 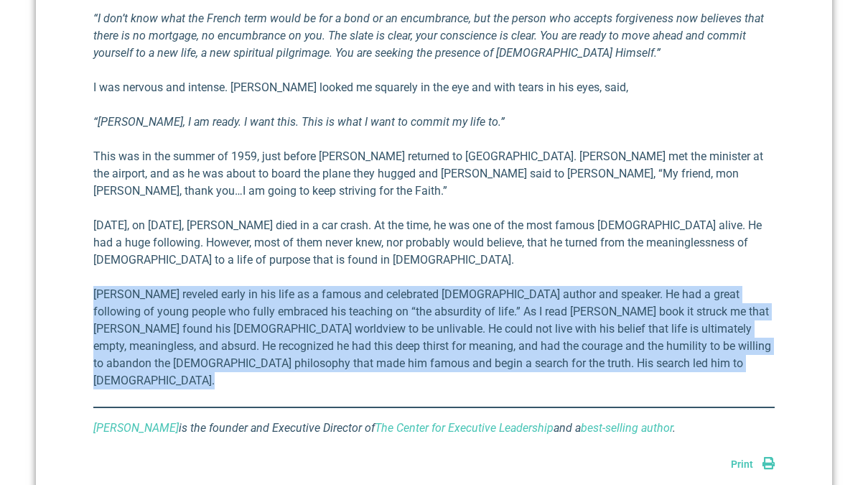 What do you see at coordinates (384, 427) in the screenshot?
I see `em: is the founder and Executive Director of and a .` at bounding box center [384, 427].